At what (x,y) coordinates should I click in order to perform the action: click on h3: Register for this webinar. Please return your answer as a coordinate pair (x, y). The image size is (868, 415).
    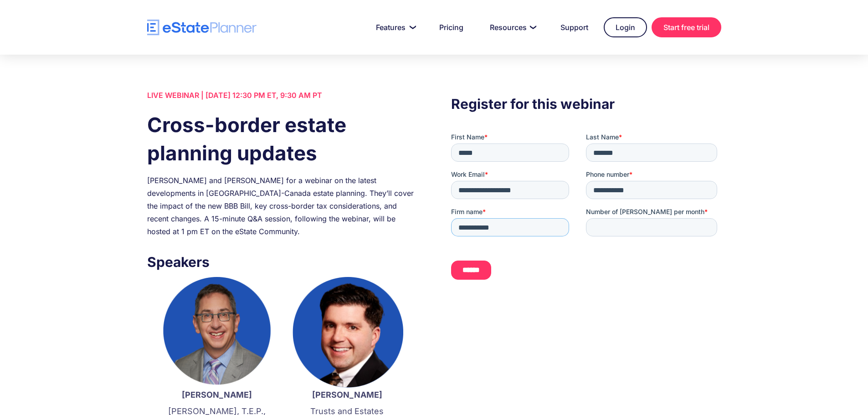
    Looking at the image, I should click on (586, 104).